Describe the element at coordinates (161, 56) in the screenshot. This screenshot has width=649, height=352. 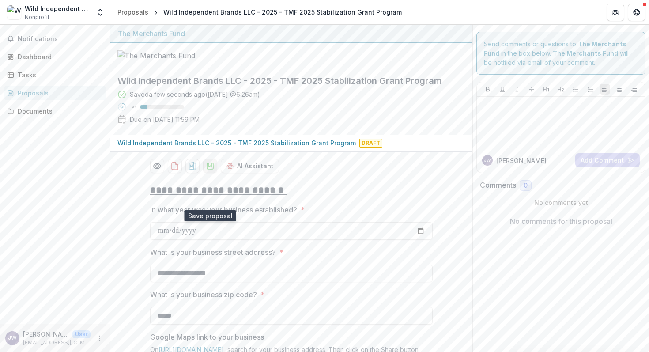
I see `img: The Merchants Fund` at that location.